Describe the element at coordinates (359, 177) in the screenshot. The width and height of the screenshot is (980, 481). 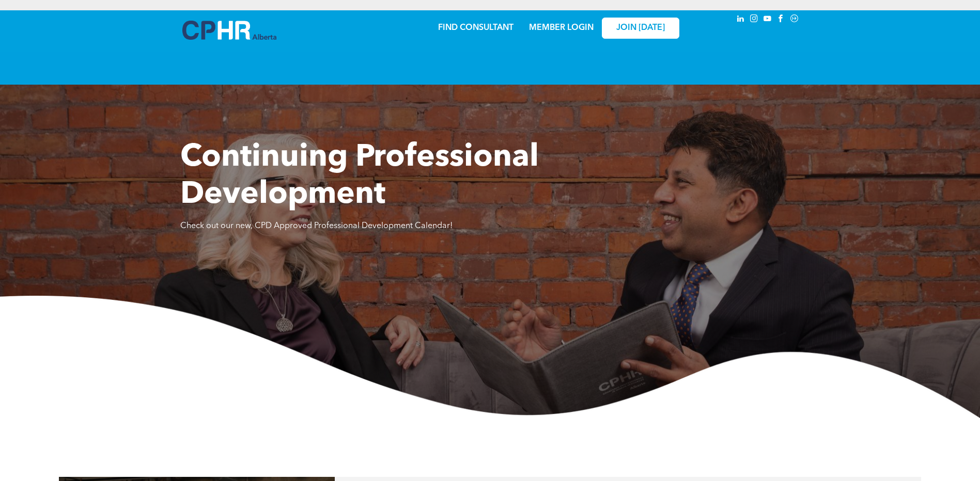
I see `span: Continuing Professional Development` at that location.